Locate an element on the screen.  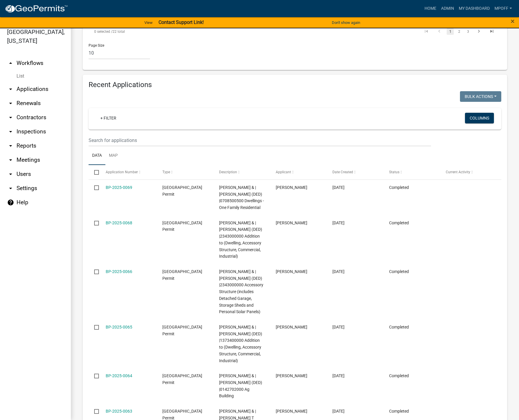
a: BP-2025-0065 is located at coordinates (119, 327).